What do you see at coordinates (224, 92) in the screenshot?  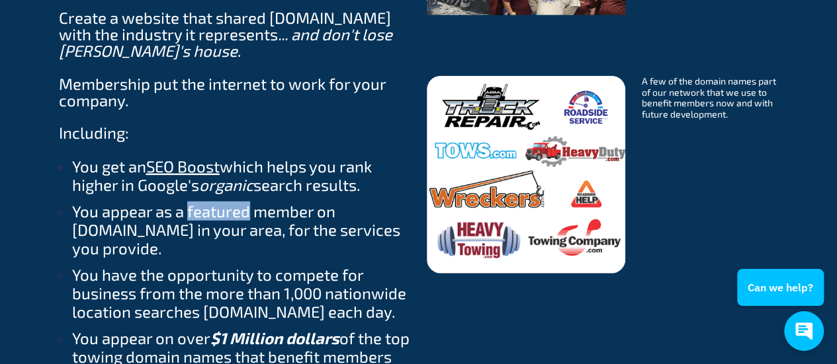 I see `span: Membership put the internet to work for your company.` at bounding box center [224, 92].